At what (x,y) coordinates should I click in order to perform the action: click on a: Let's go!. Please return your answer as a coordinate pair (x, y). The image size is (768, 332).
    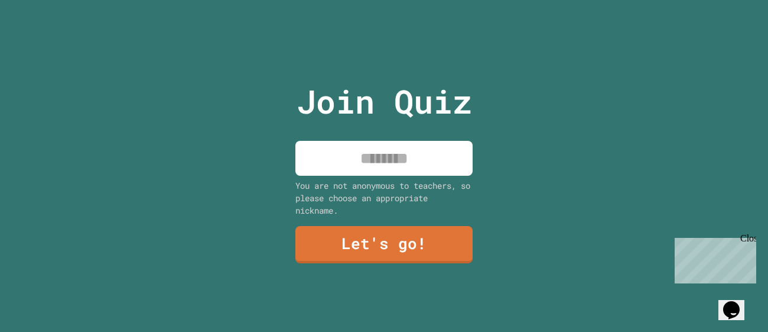
    Looking at the image, I should click on (384, 244).